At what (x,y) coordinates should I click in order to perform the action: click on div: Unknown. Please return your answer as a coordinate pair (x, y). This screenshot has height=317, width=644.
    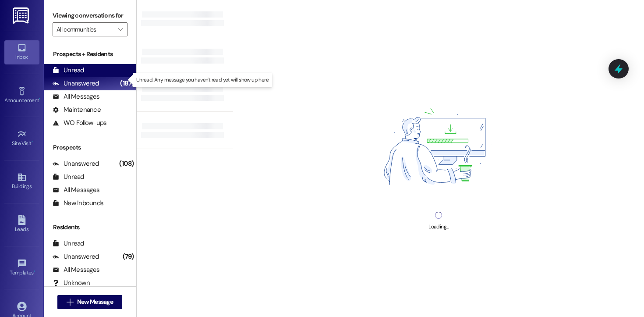
    Looking at the image, I should click on (71, 283).